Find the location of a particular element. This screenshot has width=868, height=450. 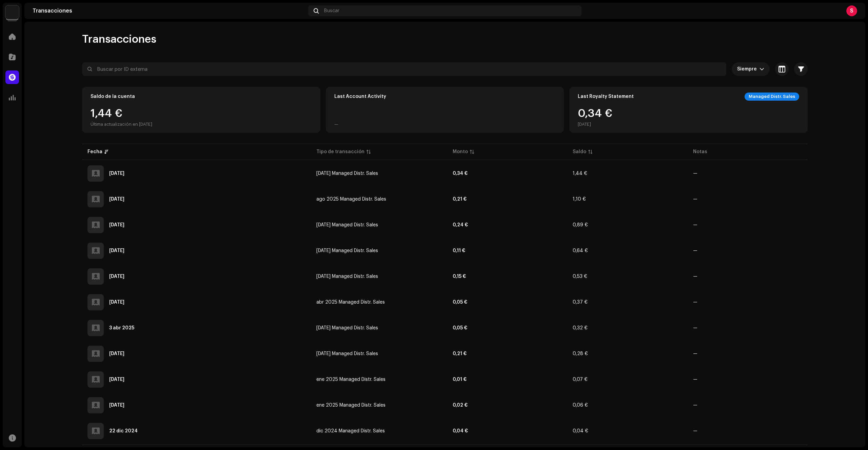

span: 0,89 € is located at coordinates (580, 225).